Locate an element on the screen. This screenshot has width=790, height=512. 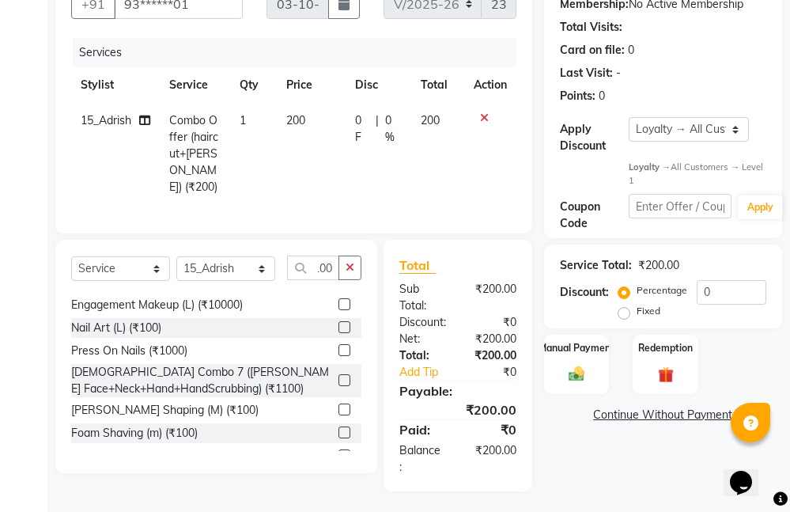
div: All Customers → Level 1 is located at coordinates (697, 174).